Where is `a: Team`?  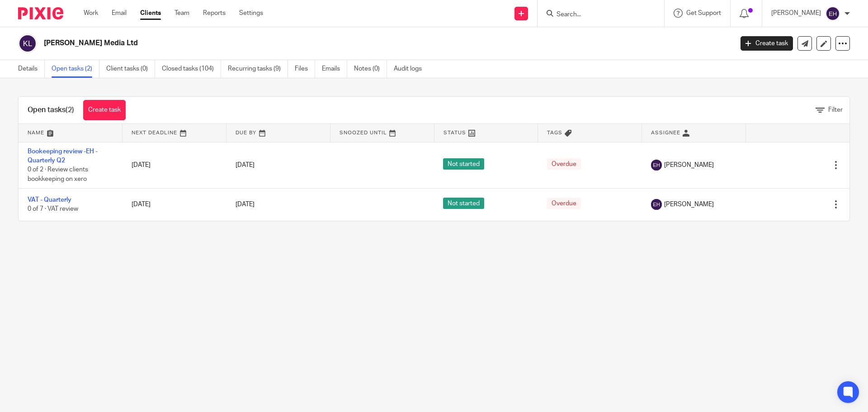 a: Team is located at coordinates (182, 13).